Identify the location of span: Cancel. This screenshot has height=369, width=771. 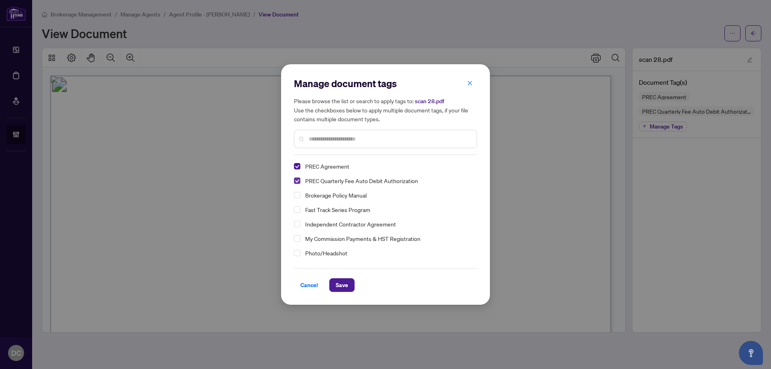
(309, 285).